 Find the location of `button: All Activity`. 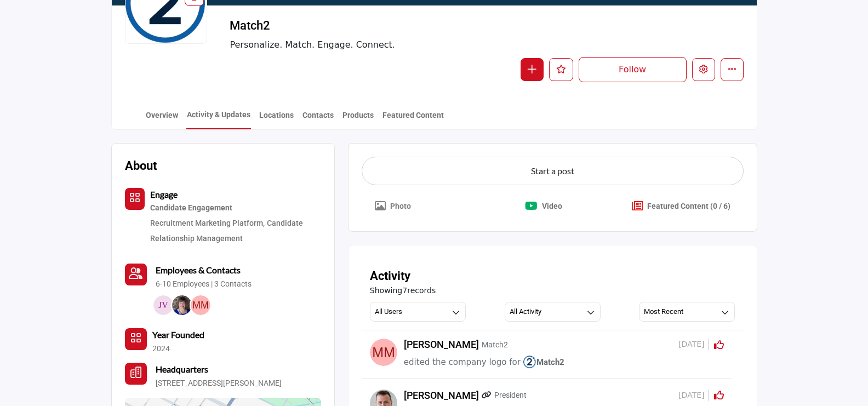

button: All Activity is located at coordinates (552, 312).